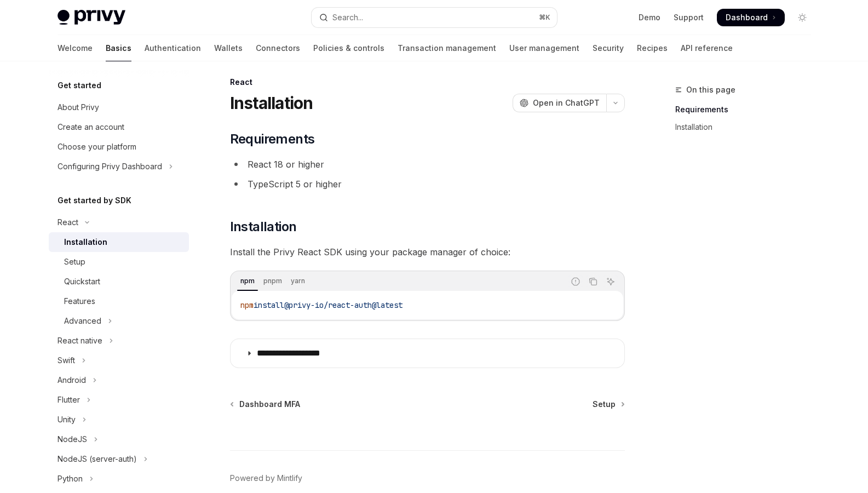  I want to click on button: Copy the contents from the code block, so click(593, 282).